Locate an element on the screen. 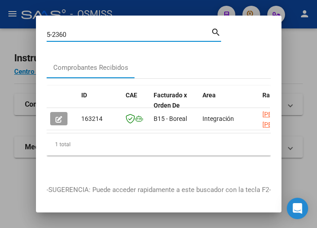 This screenshot has height=228, width=317. datatable-header-cell: ID is located at coordinates (100, 105).